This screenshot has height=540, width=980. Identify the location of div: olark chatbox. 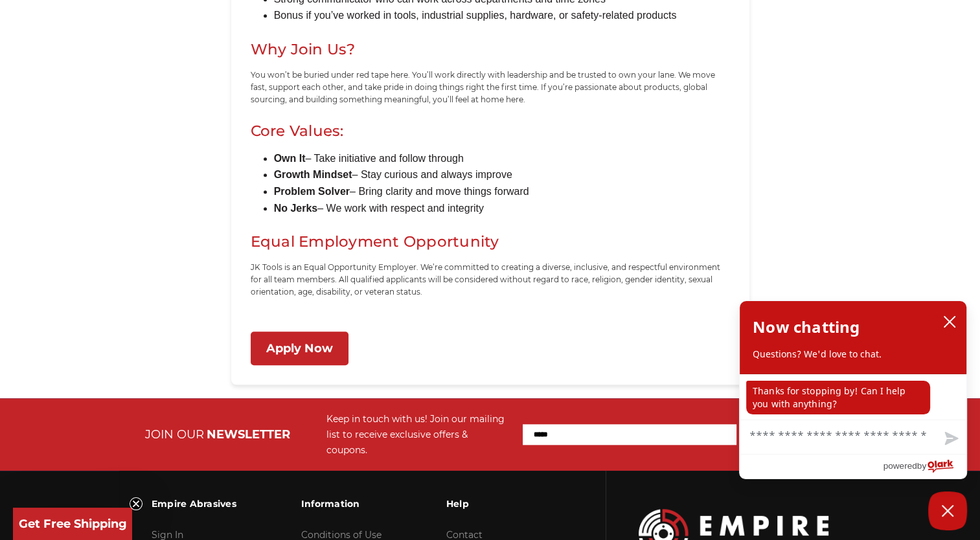
(853, 389).